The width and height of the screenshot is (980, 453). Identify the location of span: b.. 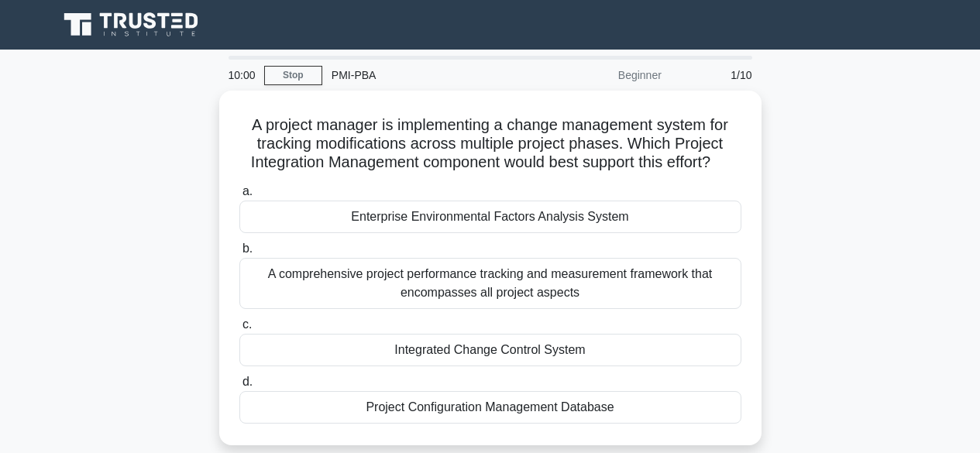
(247, 248).